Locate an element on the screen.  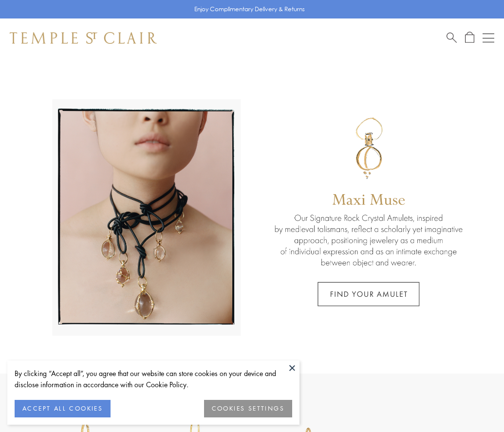
button: Open navigation is located at coordinates (488, 38).